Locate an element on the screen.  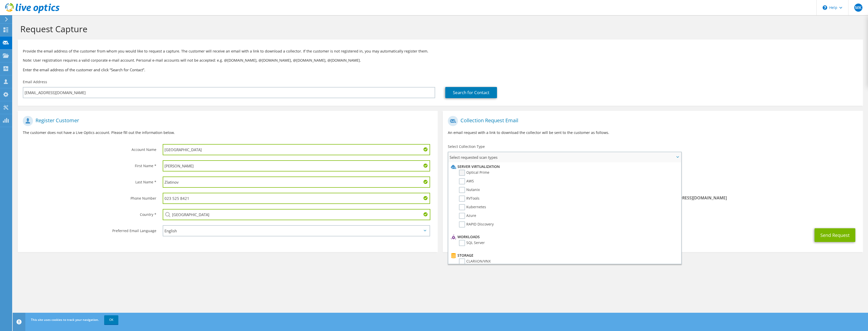
label: Optical Prime is located at coordinates (474, 173).